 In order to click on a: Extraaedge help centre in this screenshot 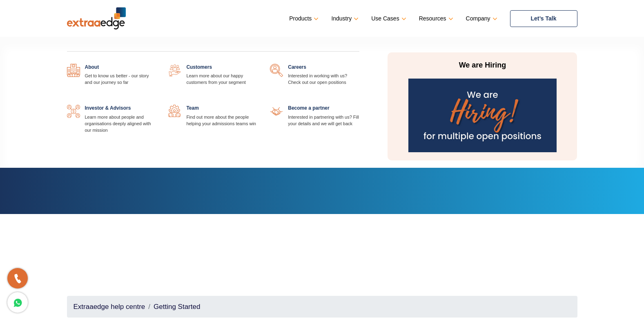, I will do `click(109, 306)`.